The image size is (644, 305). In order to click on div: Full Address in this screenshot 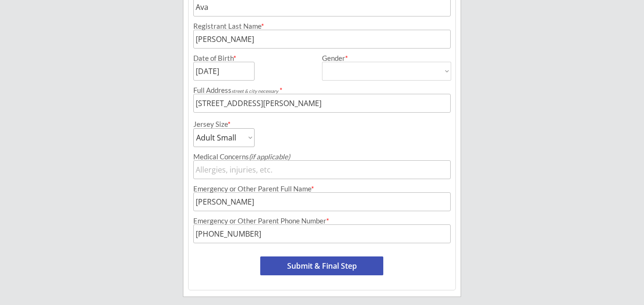, I will do `click(322, 90)`.